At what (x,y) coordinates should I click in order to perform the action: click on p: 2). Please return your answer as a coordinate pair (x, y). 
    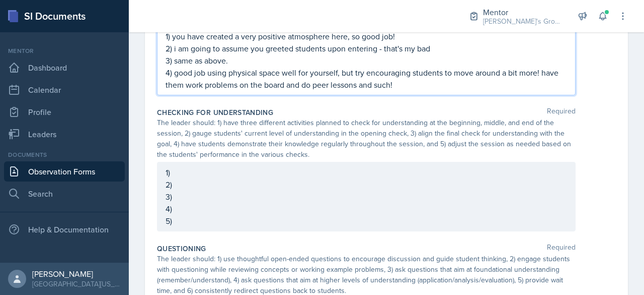
    Looking at the image, I should click on (367, 184).